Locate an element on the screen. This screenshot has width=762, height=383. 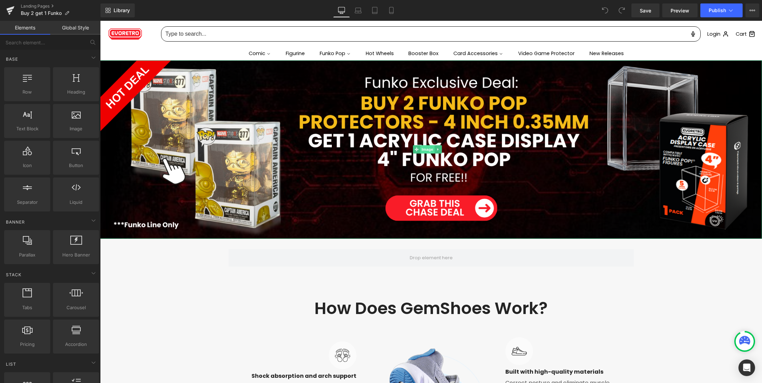
button: Undo is located at coordinates (605, 10).